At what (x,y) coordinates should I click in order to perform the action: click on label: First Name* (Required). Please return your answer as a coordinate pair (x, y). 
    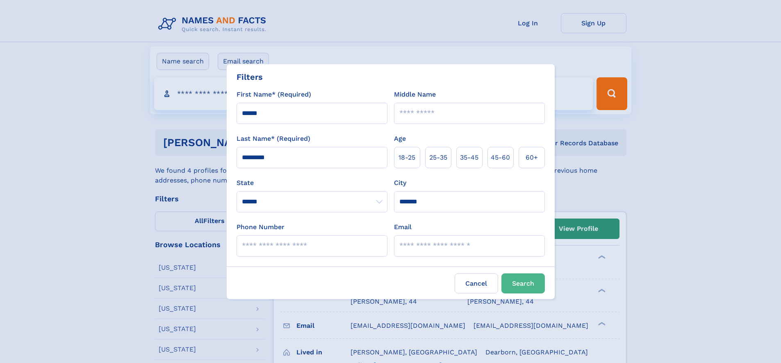
    Looking at the image, I should click on (274, 95).